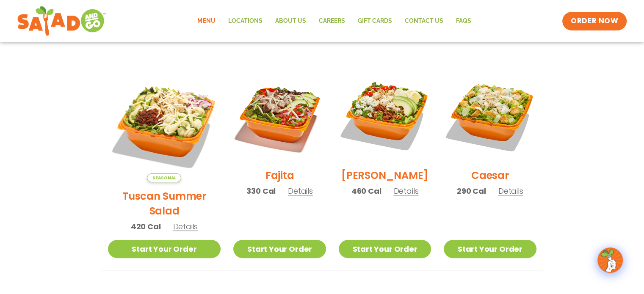 This screenshot has width=644, height=294. What do you see at coordinates (366, 191) in the screenshot?
I see `span: 460 Cal` at bounding box center [366, 191].